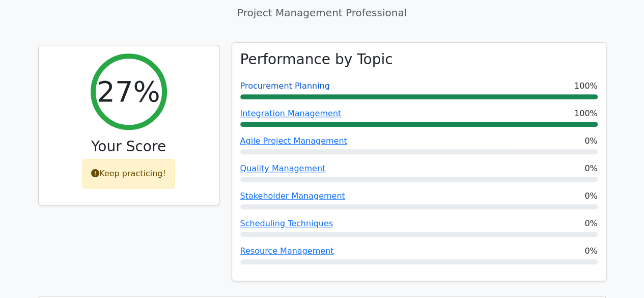 This screenshot has width=644, height=298. Describe the element at coordinates (285, 85) in the screenshot. I see `a: Procurement Planning` at that location.